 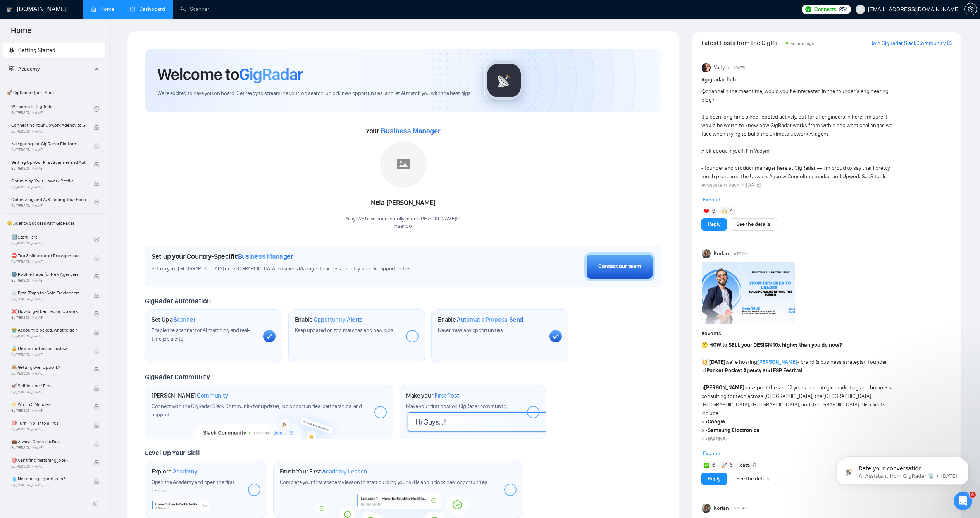 I want to click on span: Connects:, so click(x=826, y=10).